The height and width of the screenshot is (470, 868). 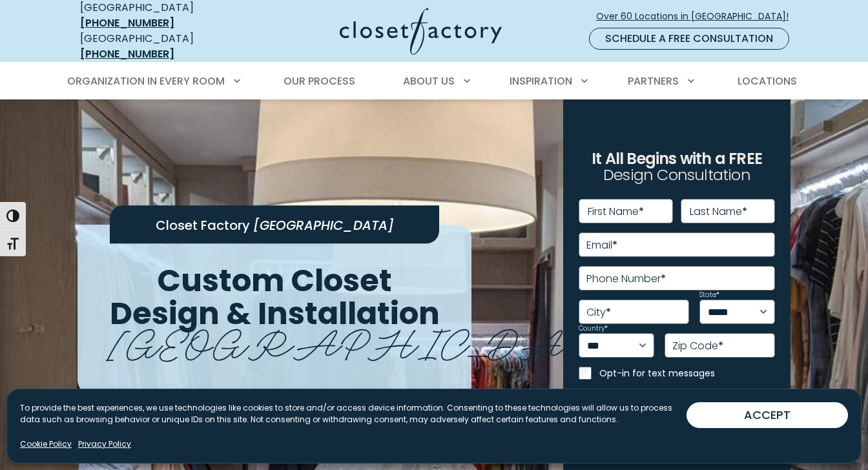 I want to click on img: Closet Factory Logo, so click(x=420, y=31).